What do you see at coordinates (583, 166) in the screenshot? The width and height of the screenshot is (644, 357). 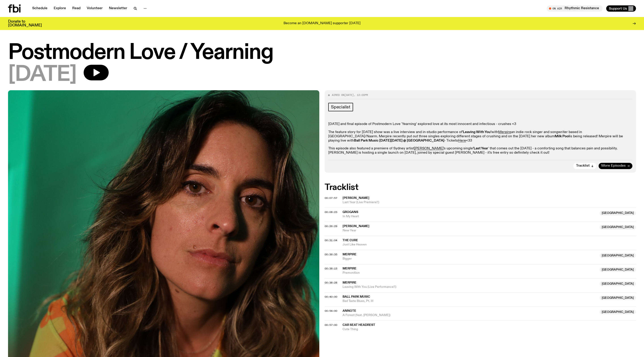 I see `span: Tracklist` at bounding box center [583, 166].